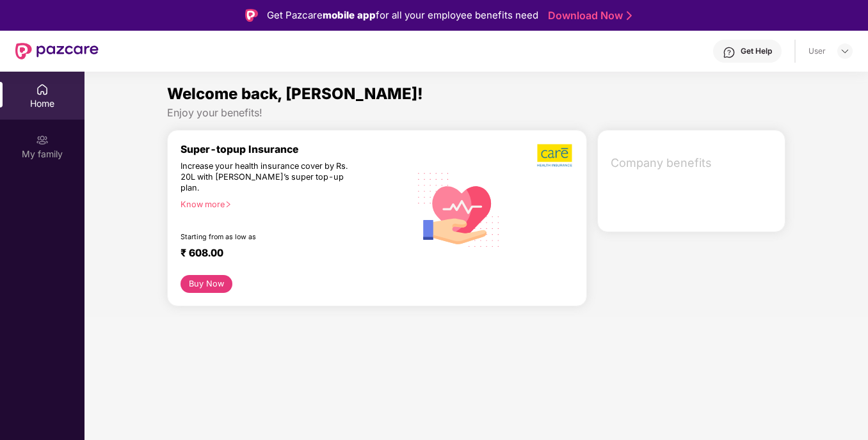  Describe the element at coordinates (42, 89) in the screenshot. I see `img: svg+xml;base64,PHN2ZyBpZD0iSG9tZSIgeG1sbnM9Imh0dHA6Ly93d3cudzMub3JnLzIwMDAvc3ZnIiB3aWR0aD0iMjAiIG...` at that location.